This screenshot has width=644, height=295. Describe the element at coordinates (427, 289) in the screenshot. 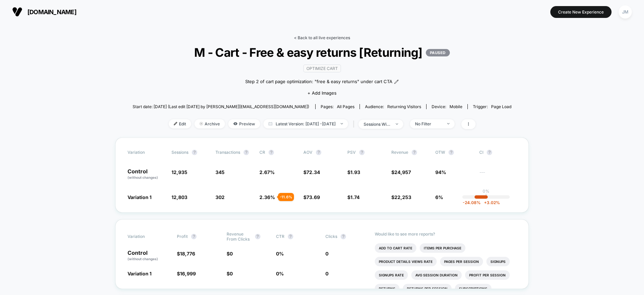

I see `li: Returns Per Session` at that location.